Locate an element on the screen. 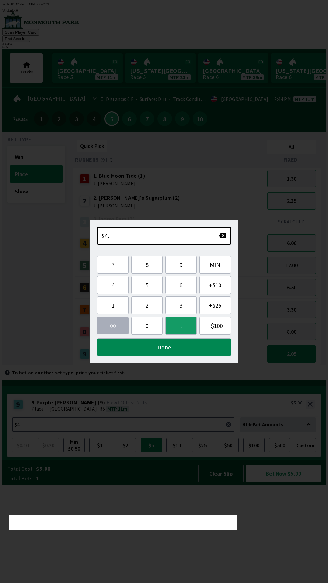  span: MIN is located at coordinates (215, 264).